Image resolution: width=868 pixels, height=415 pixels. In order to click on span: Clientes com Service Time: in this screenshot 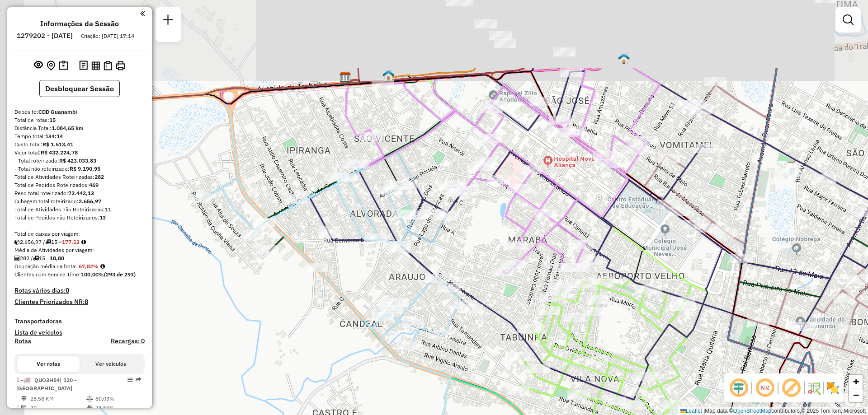, I will do `click(47, 275)`.